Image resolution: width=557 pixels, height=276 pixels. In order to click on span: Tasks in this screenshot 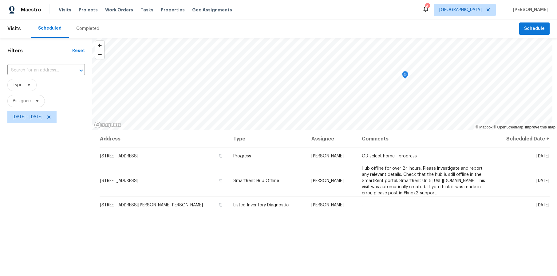, I will do `click(147, 10)`.